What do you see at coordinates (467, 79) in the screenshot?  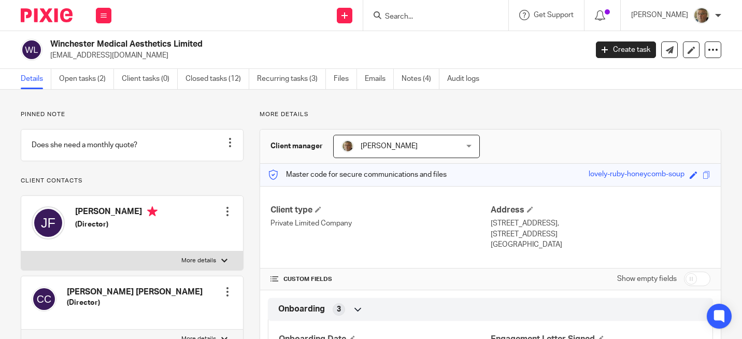 I see `a: Audit logs` at bounding box center [467, 79].